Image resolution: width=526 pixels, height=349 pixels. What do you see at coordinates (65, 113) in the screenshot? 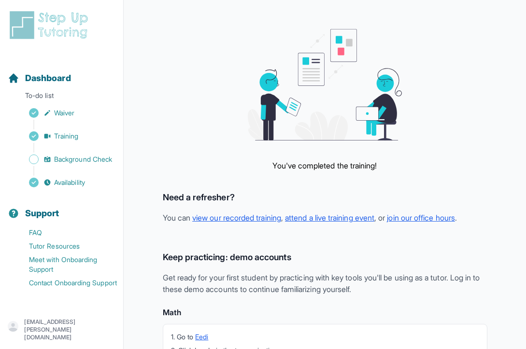
I see `a: Waiver` at bounding box center [65, 113].